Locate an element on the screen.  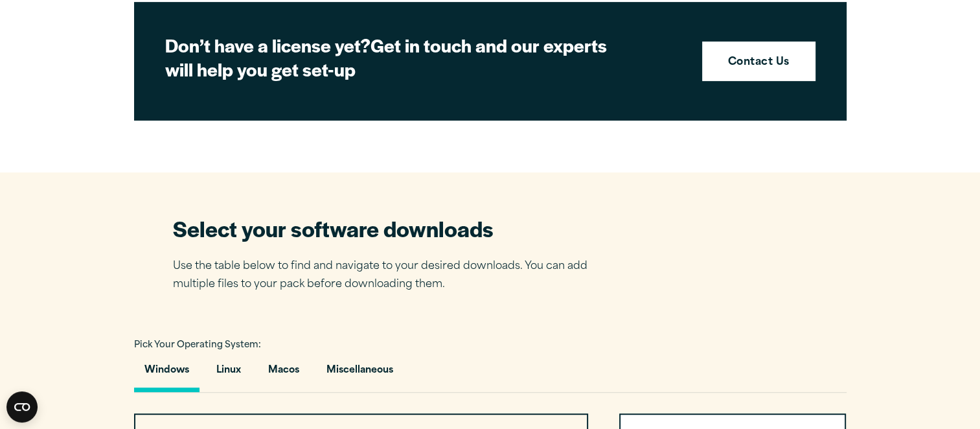
a: Contact Us is located at coordinates (759, 62).